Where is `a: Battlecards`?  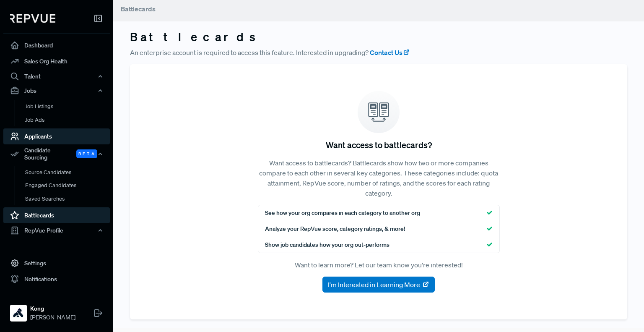
a: Battlecards is located at coordinates (56, 215).